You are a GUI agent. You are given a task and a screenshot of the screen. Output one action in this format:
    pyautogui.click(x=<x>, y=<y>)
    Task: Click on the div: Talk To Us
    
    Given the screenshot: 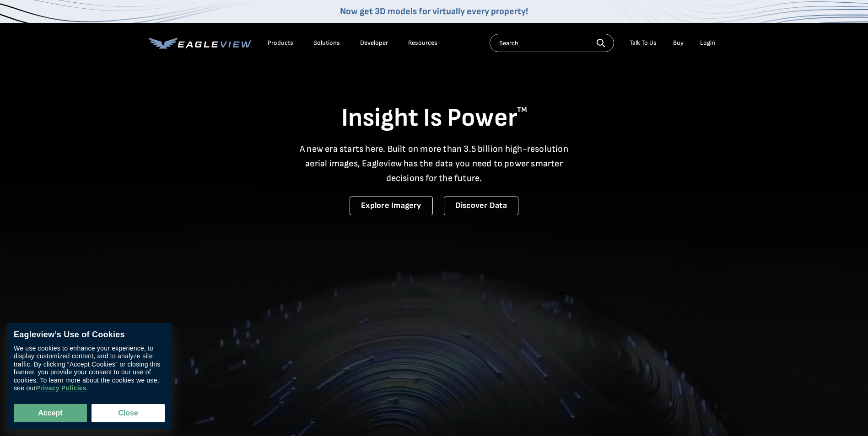 What is the action you would take?
    pyautogui.click(x=642, y=43)
    